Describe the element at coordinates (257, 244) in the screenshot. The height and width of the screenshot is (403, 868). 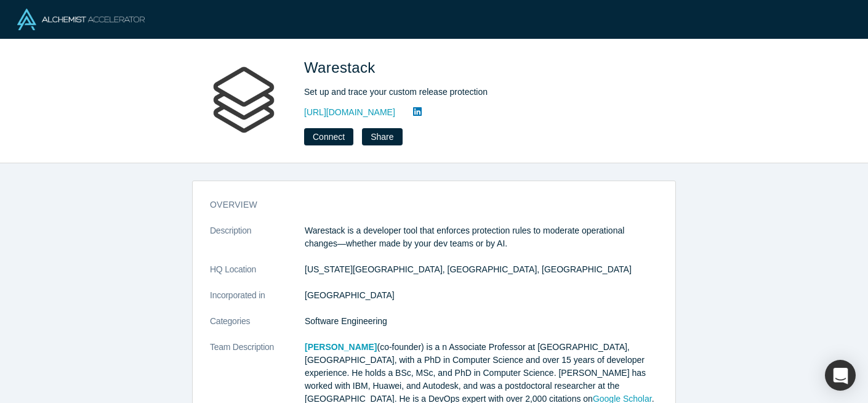
I see `dt: Description` at that location.